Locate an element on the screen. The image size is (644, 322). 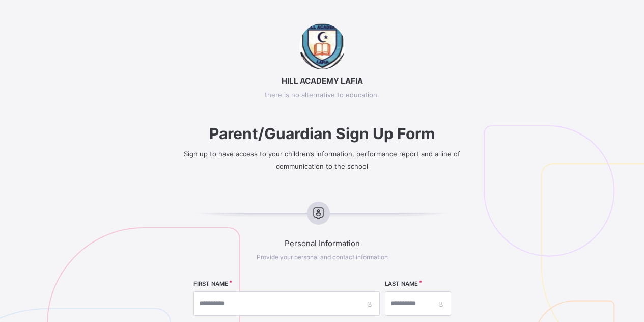
span: Provide your personal and contact information is located at coordinates (322, 257).